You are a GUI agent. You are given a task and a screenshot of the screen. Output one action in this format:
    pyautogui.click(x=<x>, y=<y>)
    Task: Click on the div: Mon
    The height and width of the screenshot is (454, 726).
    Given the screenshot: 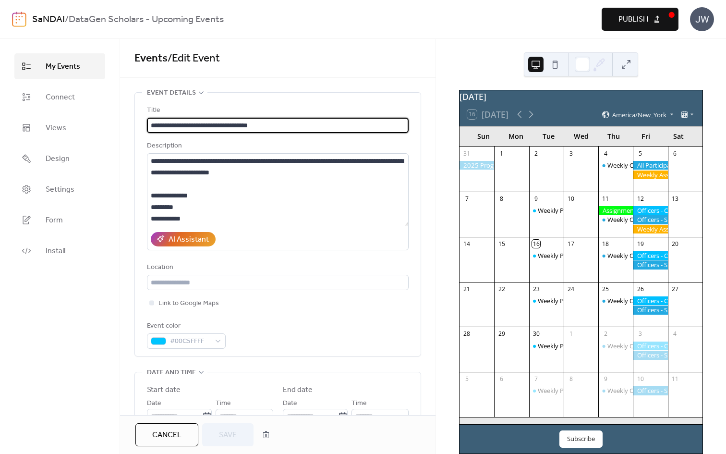 What is the action you would take?
    pyautogui.click(x=516, y=136)
    